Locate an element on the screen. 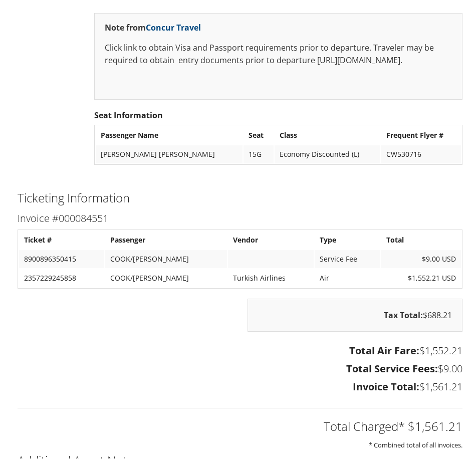  td: $1,552.21 USD is located at coordinates (421, 276).